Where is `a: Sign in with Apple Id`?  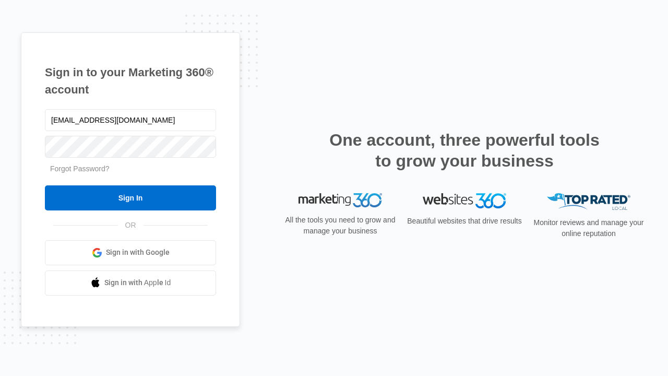
a: Sign in with Apple Id is located at coordinates (131, 283).